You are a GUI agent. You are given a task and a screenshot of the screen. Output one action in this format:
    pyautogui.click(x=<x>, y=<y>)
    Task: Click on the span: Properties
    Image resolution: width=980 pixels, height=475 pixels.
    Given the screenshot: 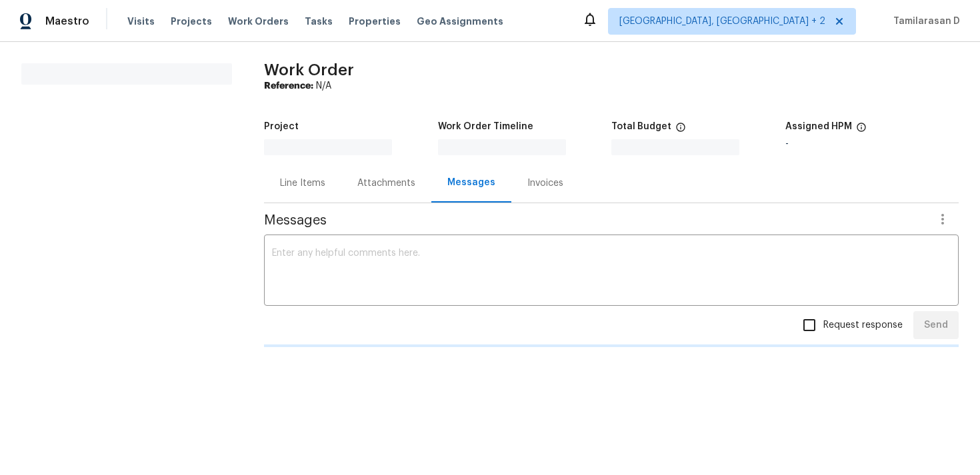 What is the action you would take?
    pyautogui.click(x=374, y=22)
    